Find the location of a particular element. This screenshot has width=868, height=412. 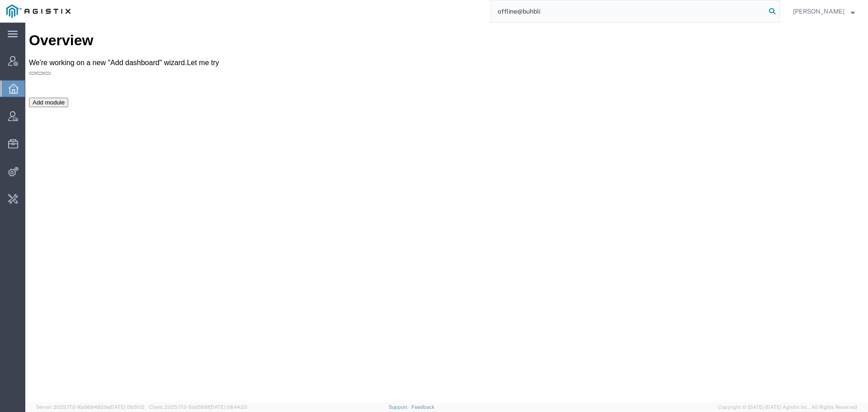

span: We're working on a new "Add dashboard" wizard. is located at coordinates (82, 40).